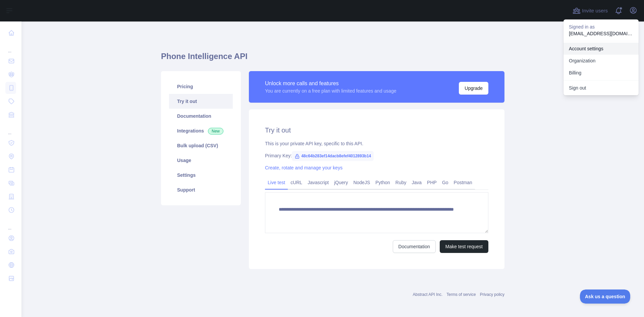 The image size is (644, 317). What do you see at coordinates (296, 183) in the screenshot?
I see `a: cURL` at bounding box center [296, 183].